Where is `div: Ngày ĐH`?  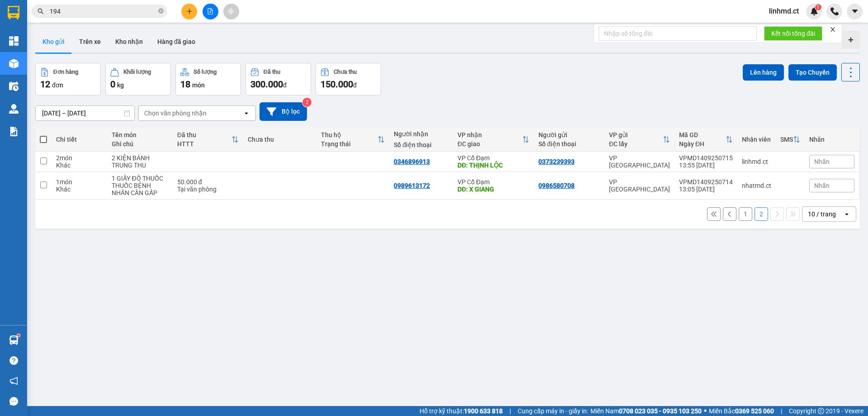
div: Ngày ĐH is located at coordinates (702, 144).